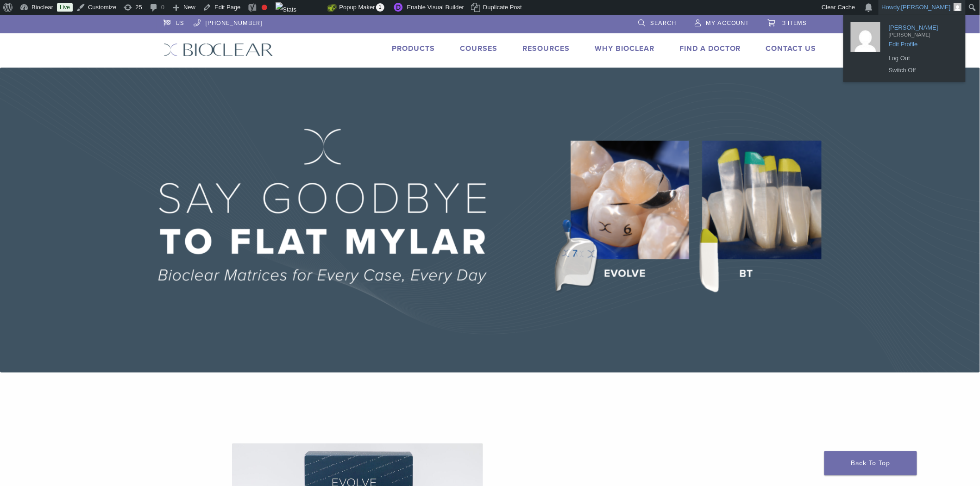 Image resolution: width=980 pixels, height=486 pixels. What do you see at coordinates (65, 7) in the screenshot?
I see `a: Live` at bounding box center [65, 7].